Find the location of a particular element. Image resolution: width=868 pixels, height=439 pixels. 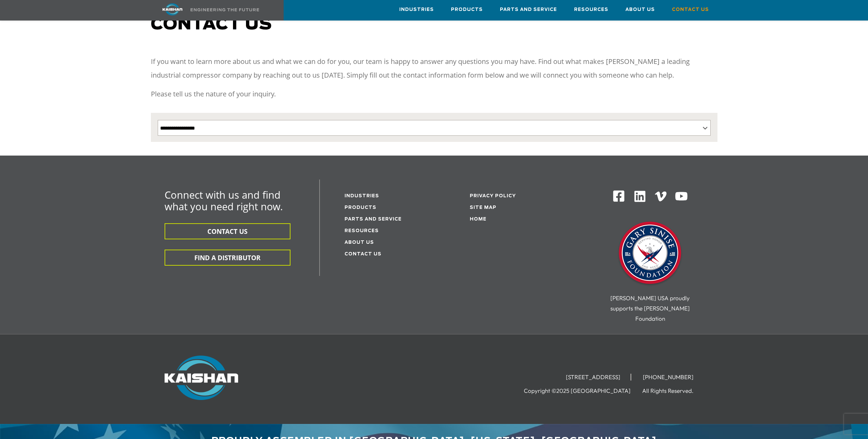

a: Parts and service is located at coordinates (373, 220).